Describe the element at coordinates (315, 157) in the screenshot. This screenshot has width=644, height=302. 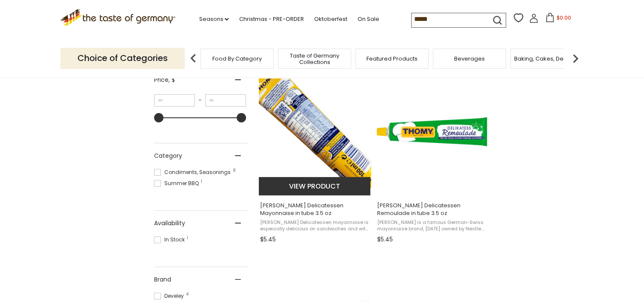
I see `a: Thomy Delicatessen Mayonnaise in tube 3.5 oz` at that location.